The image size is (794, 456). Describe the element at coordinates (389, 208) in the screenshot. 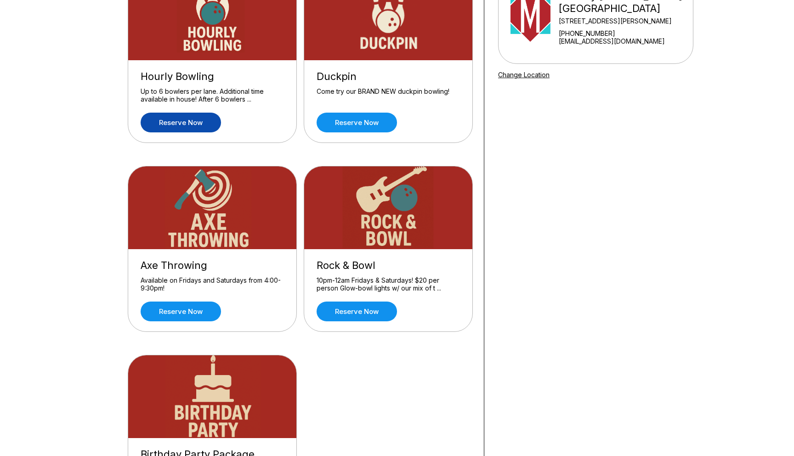

I see `img: Rock & Bowl` at that location.